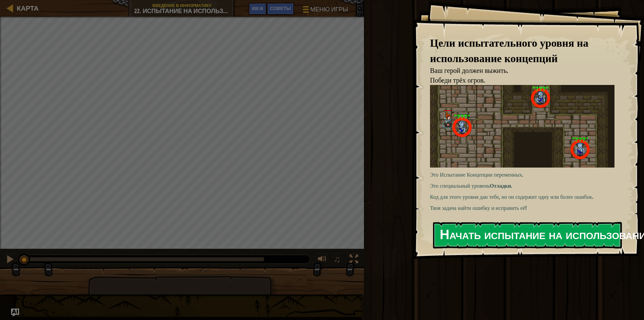  What do you see at coordinates (520, 71) in the screenshot?
I see `li: Ваш герой должен выжить.` at bounding box center [520, 71].